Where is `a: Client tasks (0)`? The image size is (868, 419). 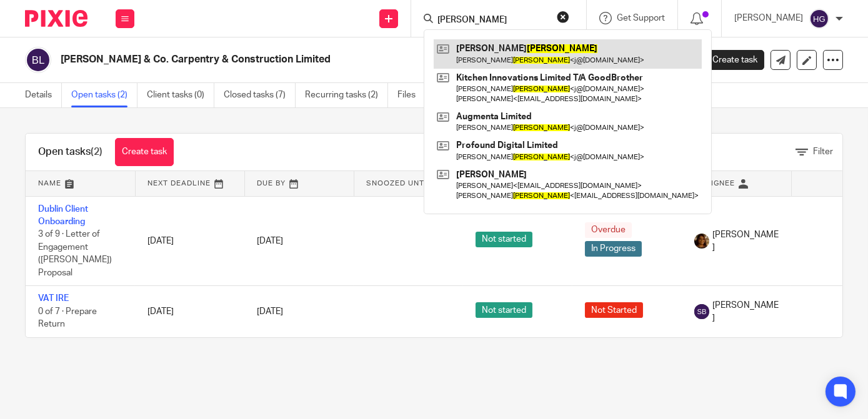
a: Client tasks (0) is located at coordinates (181, 95).